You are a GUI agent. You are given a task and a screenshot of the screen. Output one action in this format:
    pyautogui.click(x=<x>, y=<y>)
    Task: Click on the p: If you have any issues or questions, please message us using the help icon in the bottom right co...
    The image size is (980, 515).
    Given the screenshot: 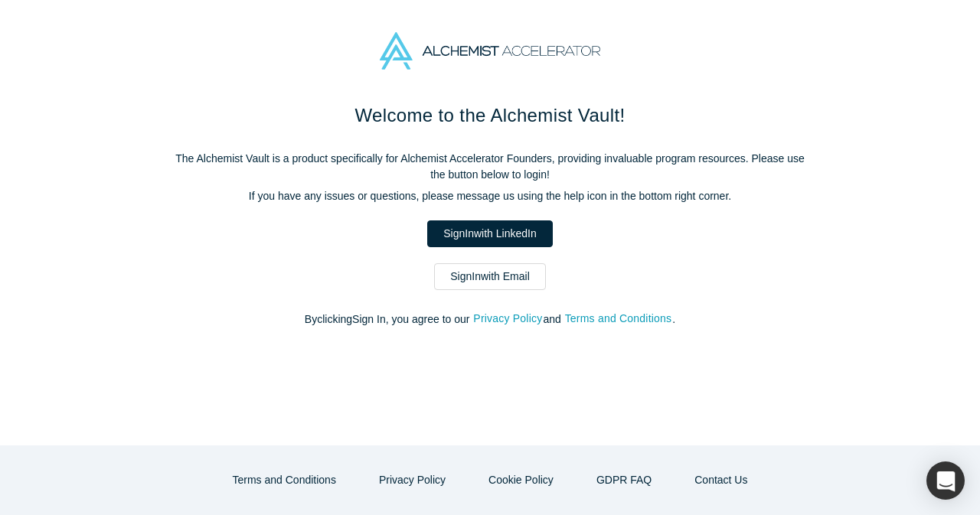 What is the action you would take?
    pyautogui.click(x=490, y=196)
    